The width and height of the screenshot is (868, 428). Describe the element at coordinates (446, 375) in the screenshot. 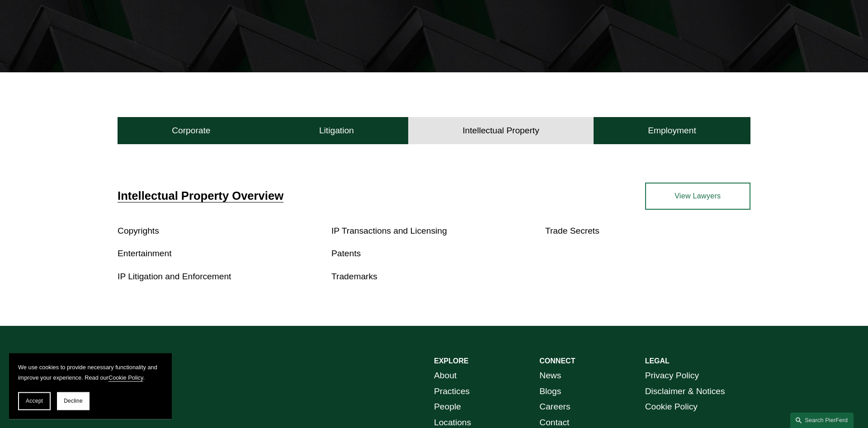

I see `a: About` at that location.